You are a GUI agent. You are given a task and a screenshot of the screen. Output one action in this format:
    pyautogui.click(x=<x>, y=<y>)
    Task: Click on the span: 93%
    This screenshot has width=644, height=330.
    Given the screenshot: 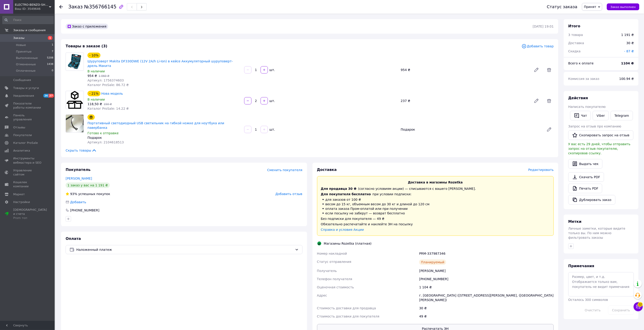 What is the action you would take?
    pyautogui.click(x=74, y=194)
    